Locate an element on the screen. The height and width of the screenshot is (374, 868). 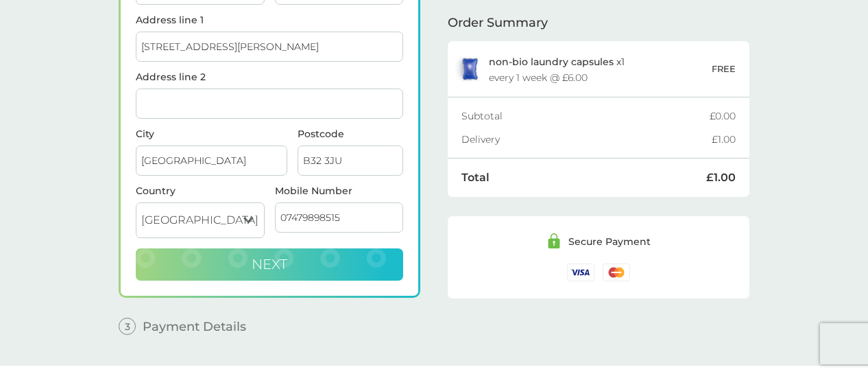
img: /assets/icons/cards/mastercard.svg is located at coordinates (616, 272).